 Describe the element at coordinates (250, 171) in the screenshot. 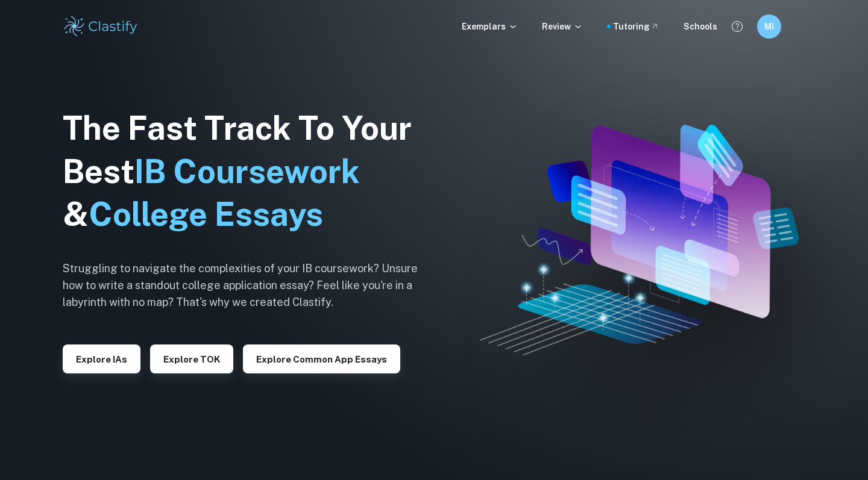

I see `h1: The Fast Track To Your Best &` at that location.